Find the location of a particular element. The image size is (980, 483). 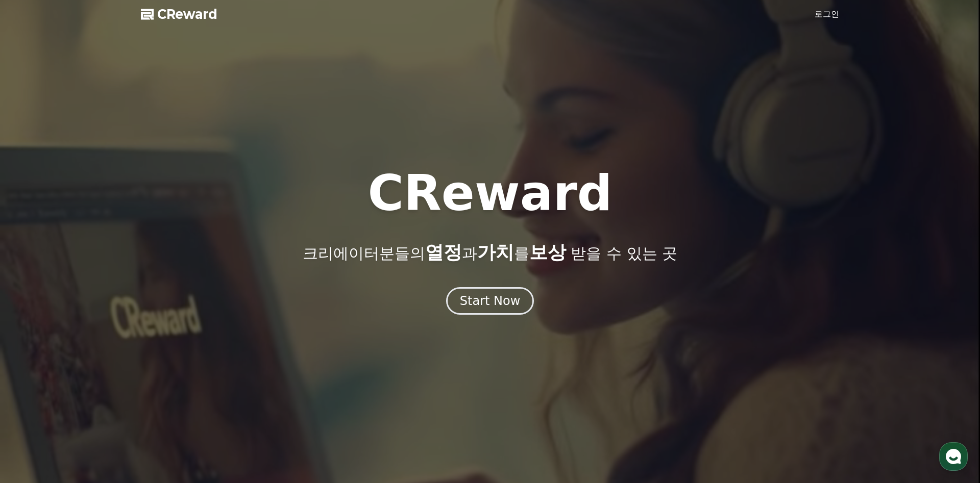

a: CReward is located at coordinates (179, 14).